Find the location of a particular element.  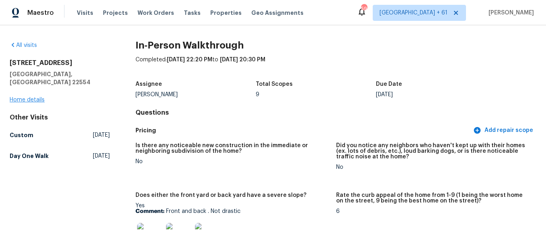

a: All visits is located at coordinates (23, 45).